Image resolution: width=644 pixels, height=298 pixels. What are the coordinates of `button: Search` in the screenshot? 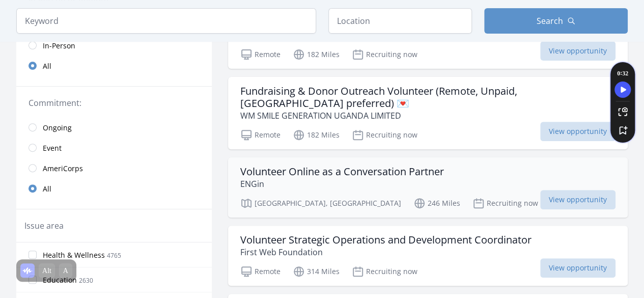 It's located at (556, 21).